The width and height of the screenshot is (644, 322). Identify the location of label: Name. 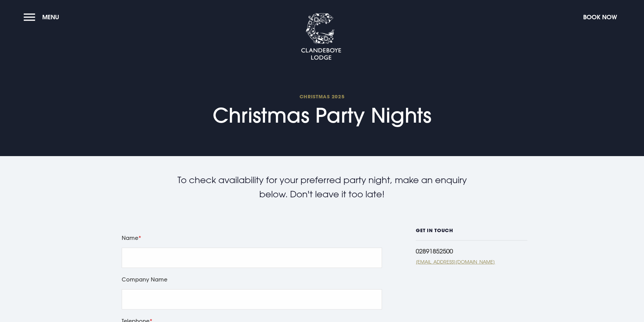
(252, 238).